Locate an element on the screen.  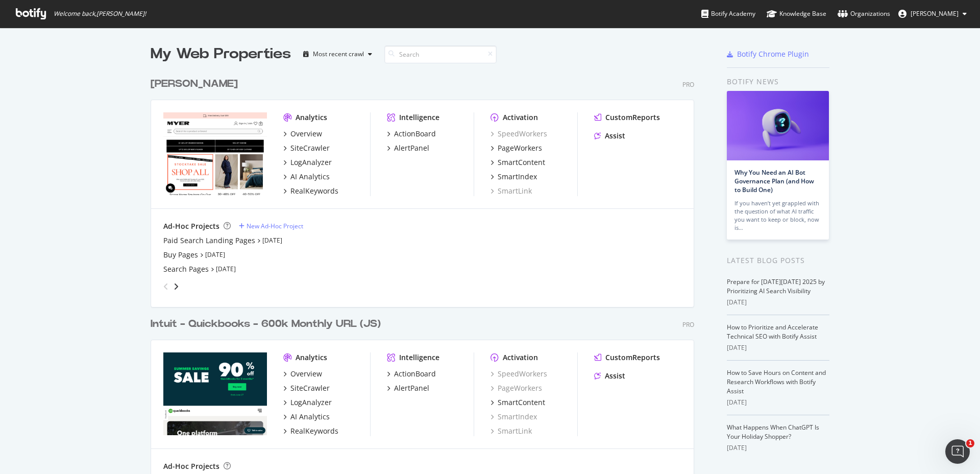
div: Search Pages is located at coordinates (186, 269).